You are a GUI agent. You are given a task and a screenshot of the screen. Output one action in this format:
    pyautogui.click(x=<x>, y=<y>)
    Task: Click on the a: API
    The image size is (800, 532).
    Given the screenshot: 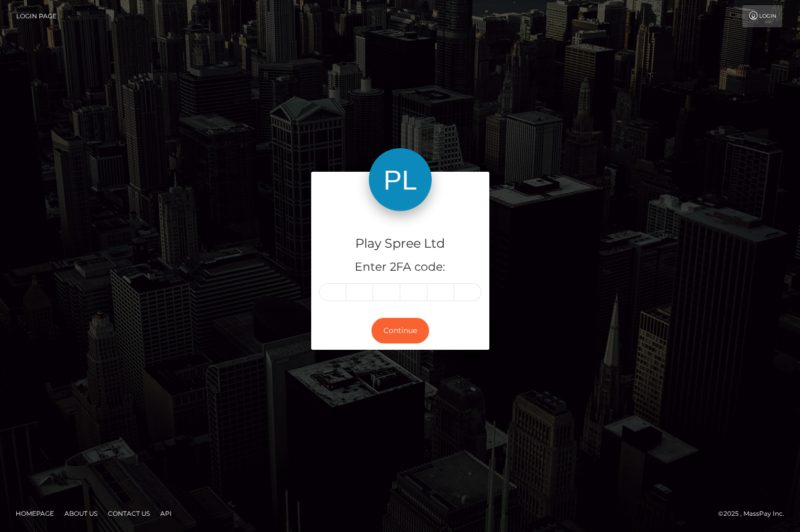 What is the action you would take?
    pyautogui.click(x=166, y=513)
    